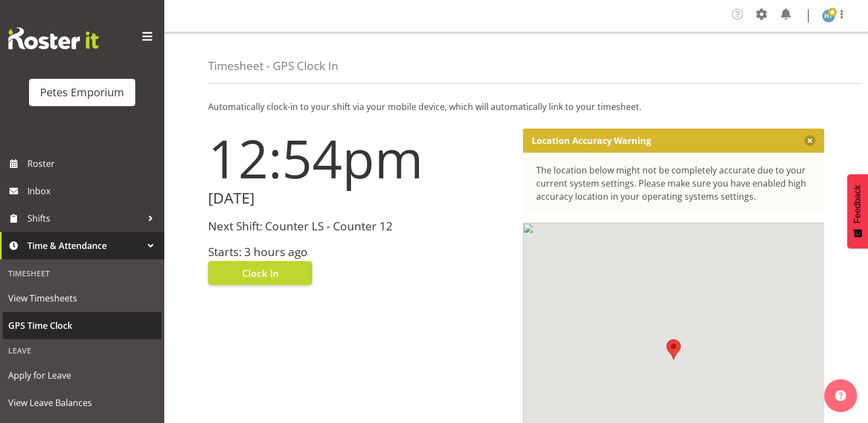 The image size is (868, 423). What do you see at coordinates (82, 326) in the screenshot?
I see `a: GPS Time Clock` at bounding box center [82, 326].